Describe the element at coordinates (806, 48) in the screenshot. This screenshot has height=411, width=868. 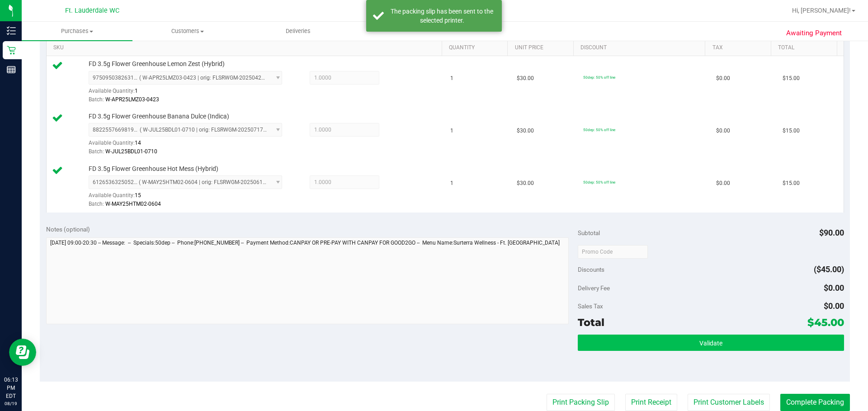
I see `a: Total` at that location.